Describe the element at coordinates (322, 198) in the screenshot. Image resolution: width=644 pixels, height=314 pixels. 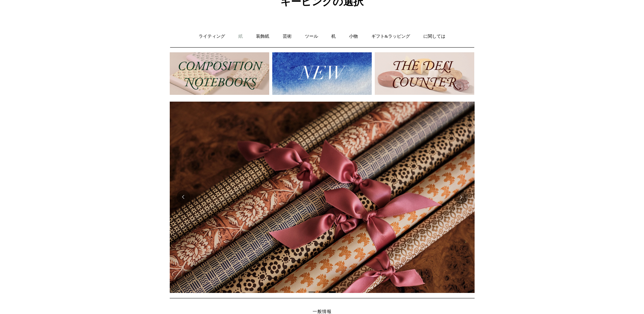
I see `a: Early Bird` at that location.